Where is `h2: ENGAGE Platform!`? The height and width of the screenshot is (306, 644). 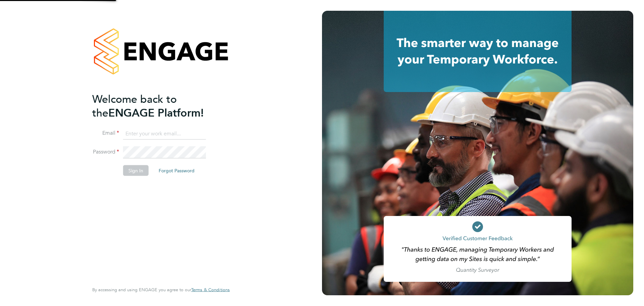 h2: ENGAGE Platform! is located at coordinates (158, 106).